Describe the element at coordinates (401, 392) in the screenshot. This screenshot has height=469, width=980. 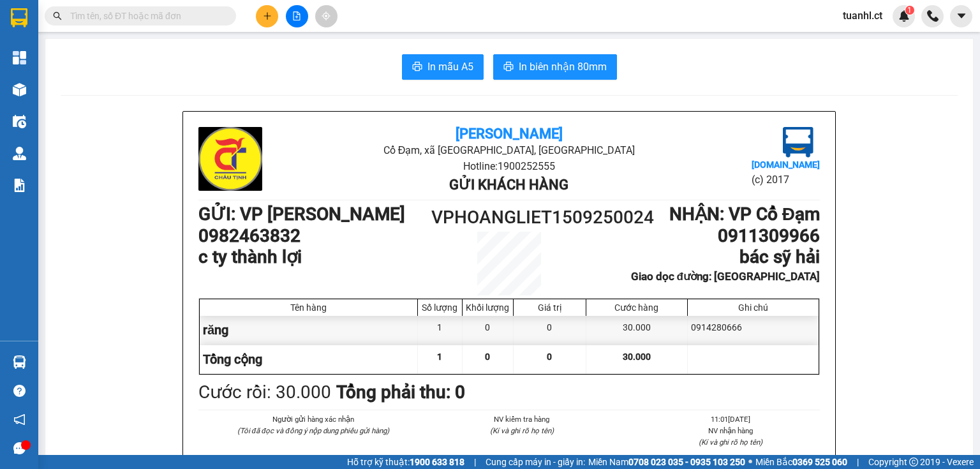
I see `b: Tổng phải thu: 0` at that location.